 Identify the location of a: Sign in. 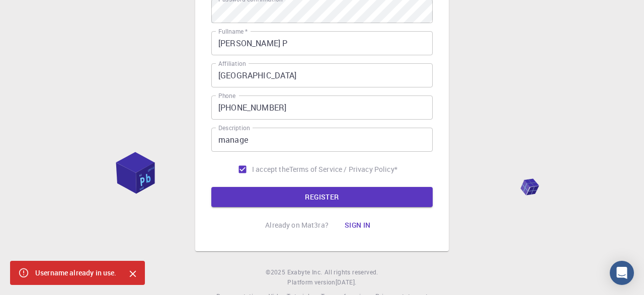
(358, 225).